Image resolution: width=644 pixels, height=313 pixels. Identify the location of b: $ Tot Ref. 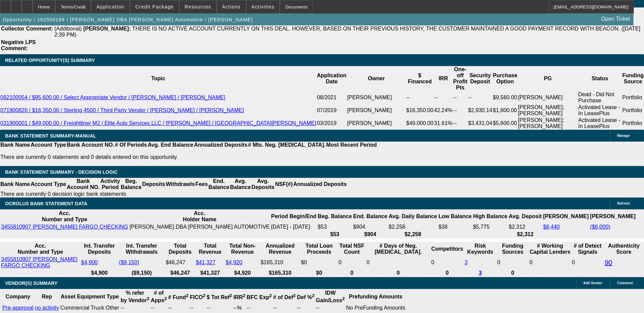
(220, 297).